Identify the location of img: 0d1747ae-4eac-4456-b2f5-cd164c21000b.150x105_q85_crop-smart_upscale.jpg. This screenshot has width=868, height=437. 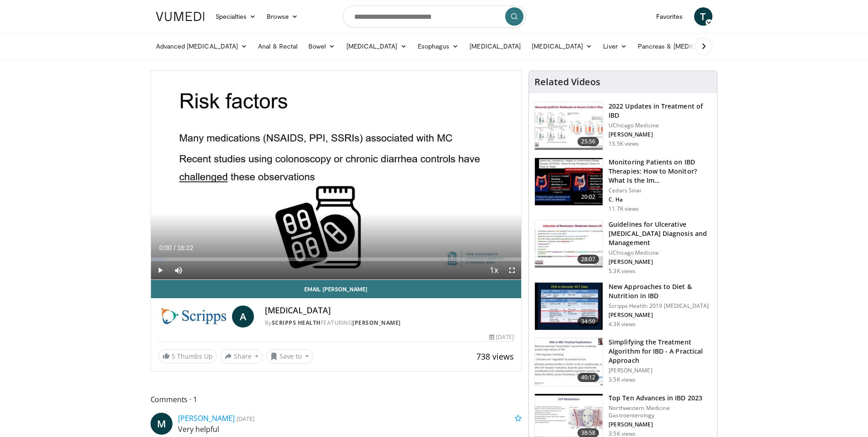
(569, 307).